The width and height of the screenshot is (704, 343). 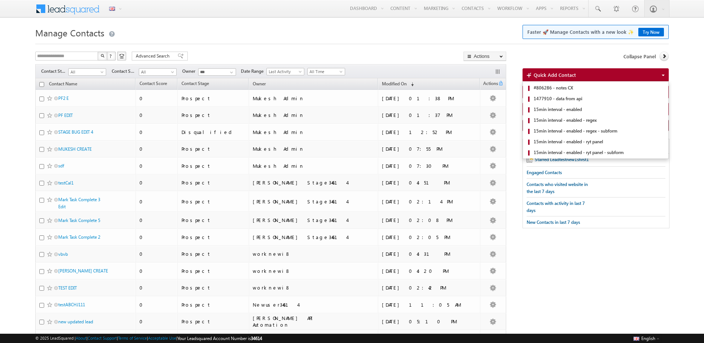 What do you see at coordinates (595, 109) in the screenshot?
I see `a: 15min interval - enabled` at bounding box center [595, 109].